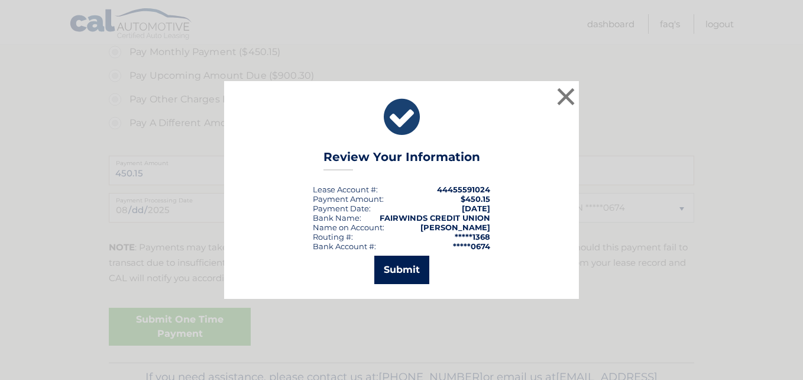  I want to click on div: Name on Account:, so click(348, 227).